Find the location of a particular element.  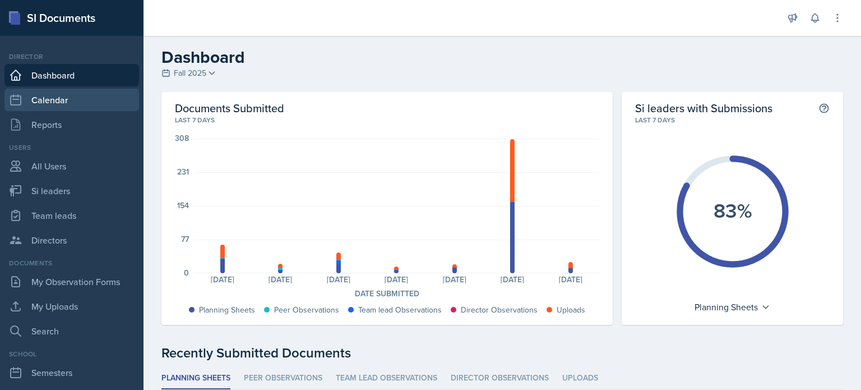

span: Fall 2025 is located at coordinates (190, 73).